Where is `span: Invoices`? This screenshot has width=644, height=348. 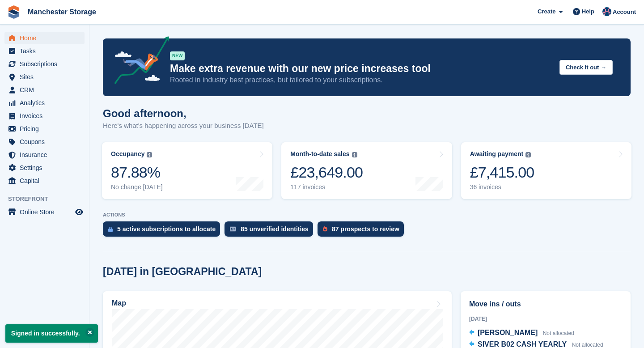
span: Invoices is located at coordinates (46, 116).